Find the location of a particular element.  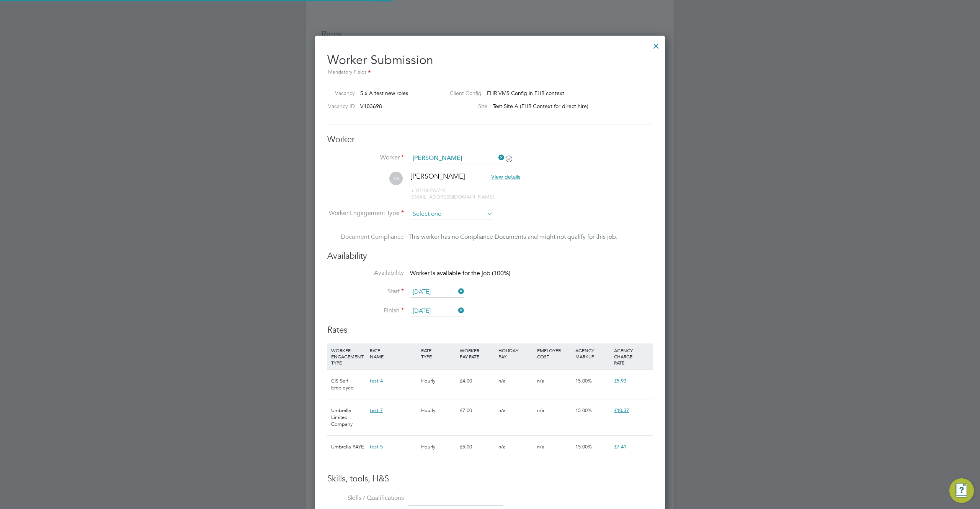

span: 5 x A test new roles is located at coordinates (384, 93).